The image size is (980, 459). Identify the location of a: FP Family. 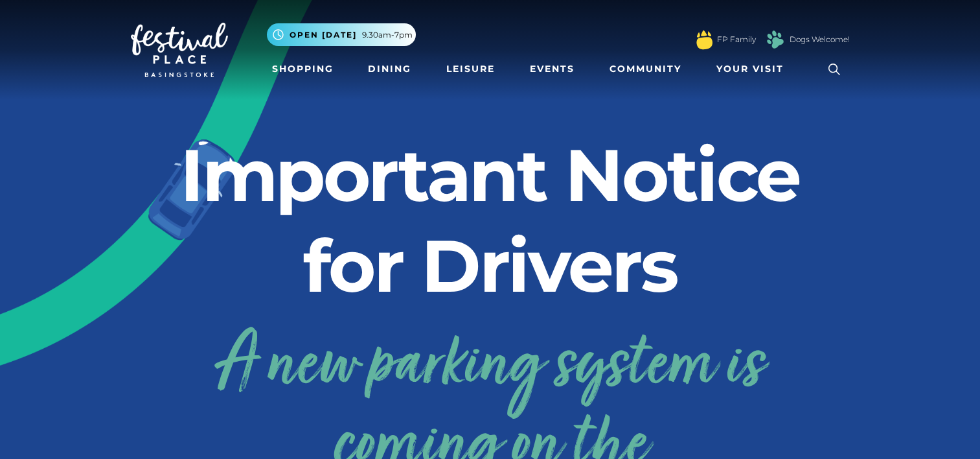
(737, 39).